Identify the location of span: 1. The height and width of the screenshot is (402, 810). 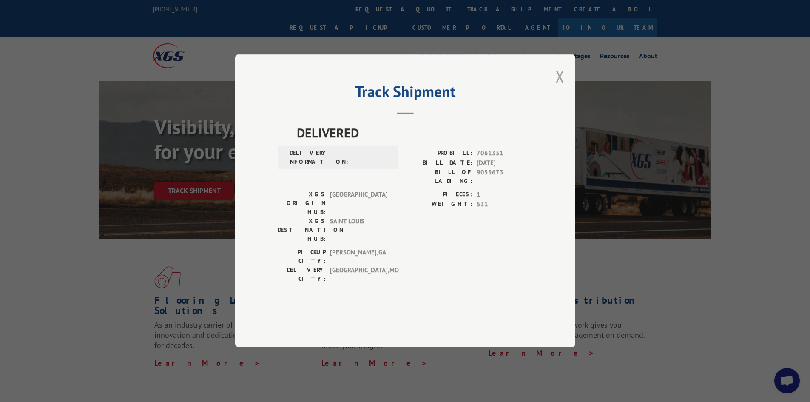
(505, 195).